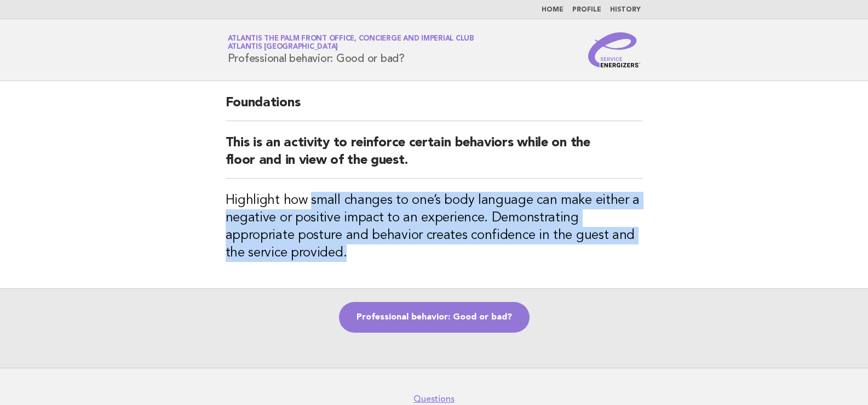  I want to click on img: Service Energizers, so click(615, 50).